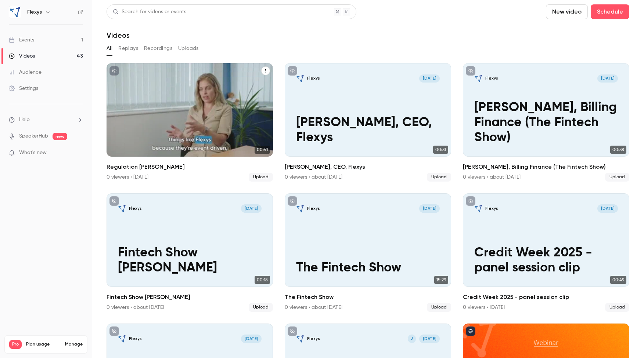 This screenshot has height=358, width=644. What do you see at coordinates (610, 12) in the screenshot?
I see `button: Schedule` at bounding box center [610, 12].